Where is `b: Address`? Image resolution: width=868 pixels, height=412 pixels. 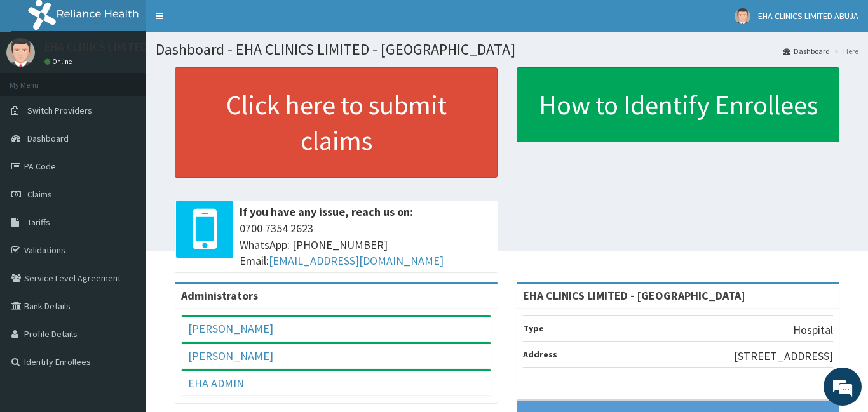
b: Address is located at coordinates (540, 355).